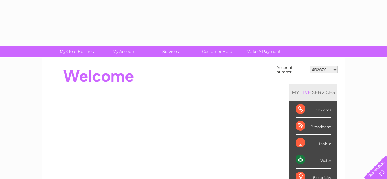  What do you see at coordinates (313, 126) in the screenshot?
I see `div: Broadband` at bounding box center [313, 126].